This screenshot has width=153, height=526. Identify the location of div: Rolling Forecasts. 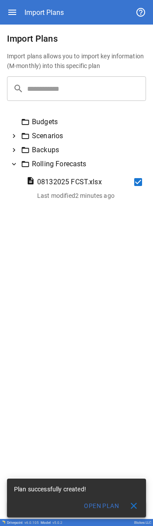
(82, 164).